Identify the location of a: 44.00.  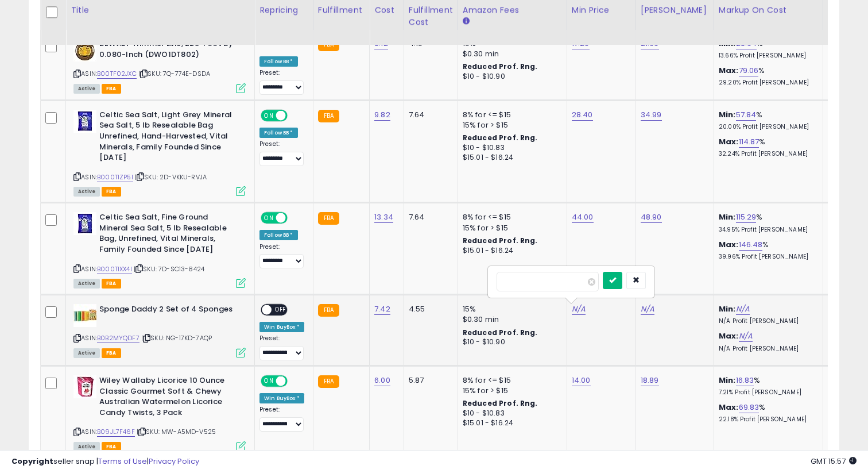
(583, 217).